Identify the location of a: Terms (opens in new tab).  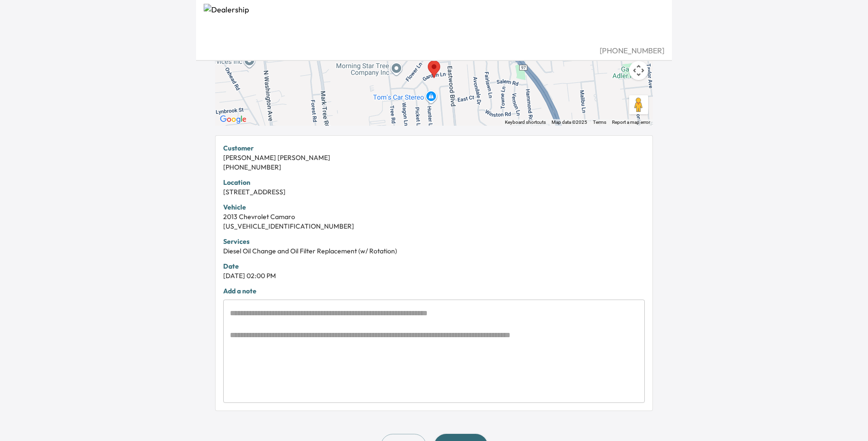
(600, 122).